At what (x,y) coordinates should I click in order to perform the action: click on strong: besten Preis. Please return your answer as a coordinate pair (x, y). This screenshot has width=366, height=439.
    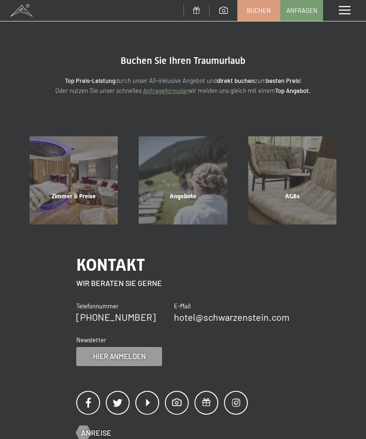
    Looking at the image, I should click on (283, 81).